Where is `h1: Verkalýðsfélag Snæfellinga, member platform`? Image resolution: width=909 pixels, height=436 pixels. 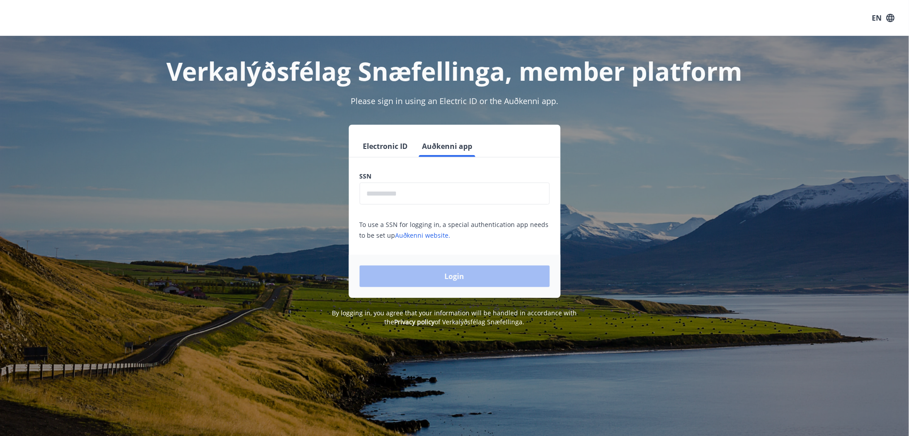 h1: Verkalýðsfélag Snæfellinga, member platform is located at coordinates (455, 71).